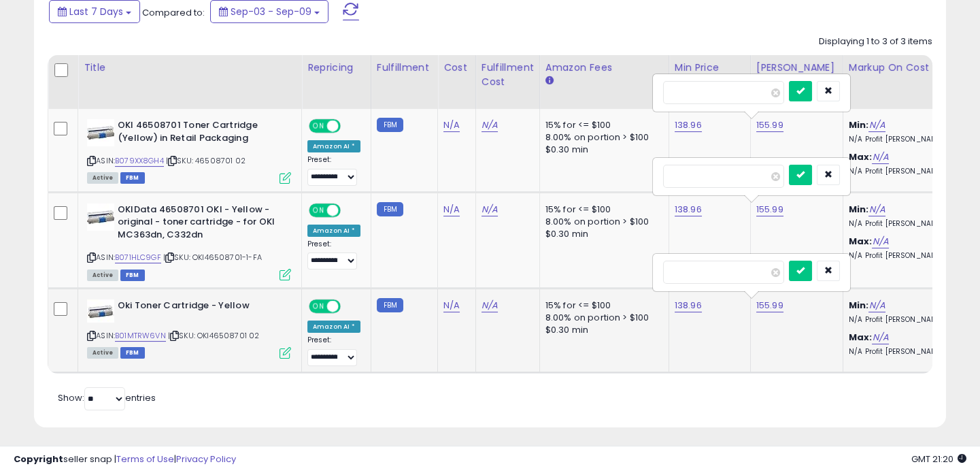 This screenshot has width=980, height=473. What do you see at coordinates (140, 335) in the screenshot?
I see `a: B01MTRW6VN` at bounding box center [140, 335].